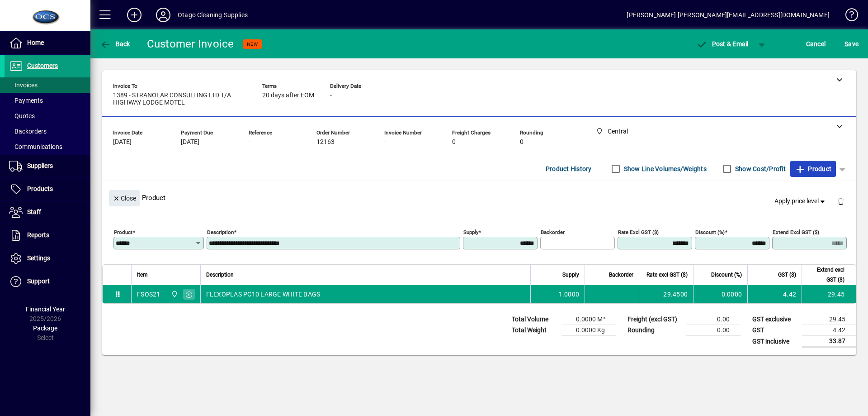  Describe the element at coordinates (851, 44) in the screenshot. I see `span: ave` at that location.